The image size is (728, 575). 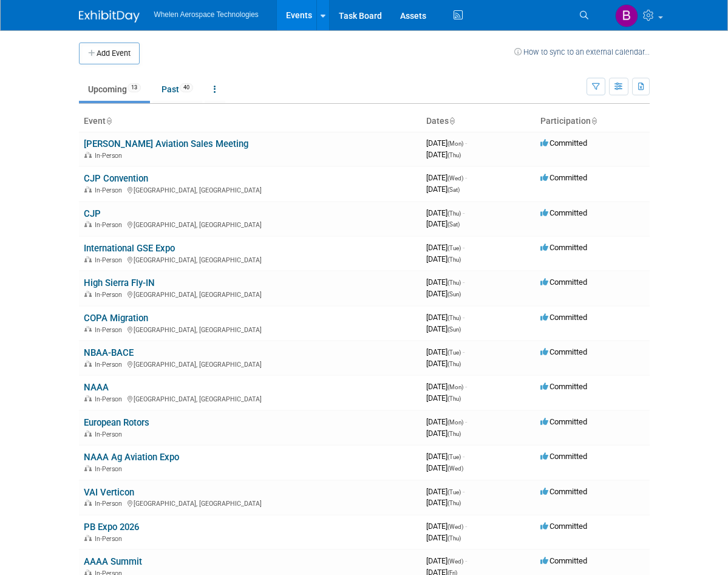 What do you see at coordinates (116, 319) in the screenshot?
I see `a: COPA Migration` at bounding box center [116, 319].